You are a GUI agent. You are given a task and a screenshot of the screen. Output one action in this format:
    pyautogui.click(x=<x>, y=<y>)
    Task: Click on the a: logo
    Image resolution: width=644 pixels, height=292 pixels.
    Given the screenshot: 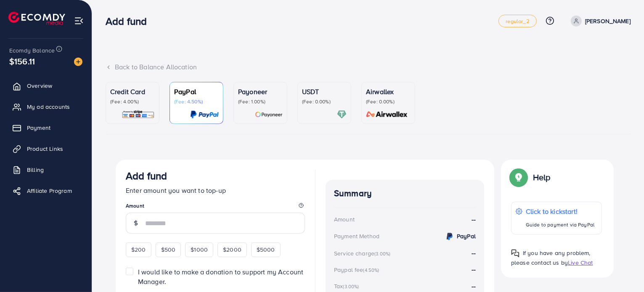 What is the action you would take?
    pyautogui.click(x=37, y=18)
    